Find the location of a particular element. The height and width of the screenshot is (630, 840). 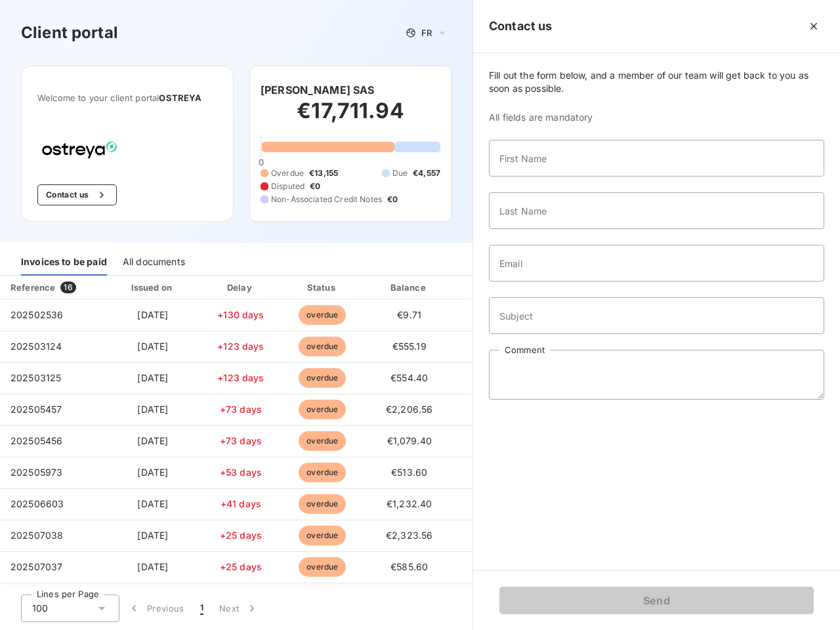

div: All documents is located at coordinates (154, 262).